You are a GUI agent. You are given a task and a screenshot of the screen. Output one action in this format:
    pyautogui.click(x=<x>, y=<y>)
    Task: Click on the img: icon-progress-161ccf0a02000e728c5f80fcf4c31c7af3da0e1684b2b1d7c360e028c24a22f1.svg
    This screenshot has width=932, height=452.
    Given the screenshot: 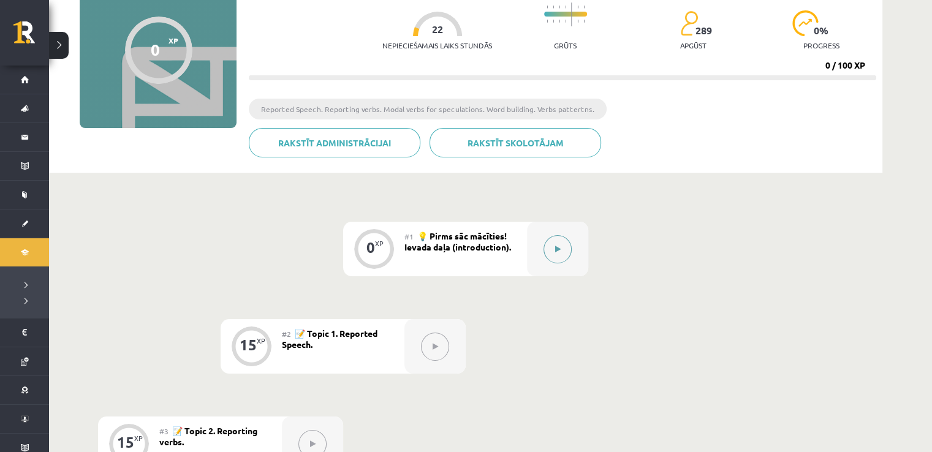 What is the action you would take?
    pyautogui.click(x=805, y=23)
    